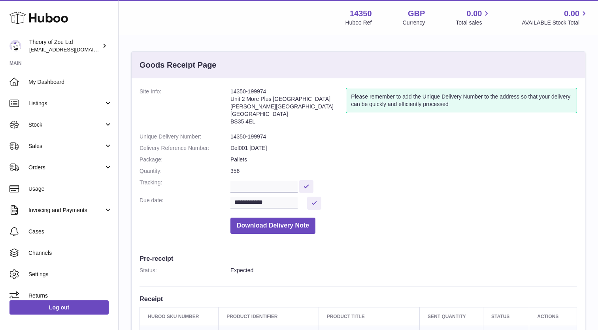 The image size is (598, 330). Describe the element at coordinates (65, 46) in the screenshot. I see `div: Theory of Zou Ltd` at that location.